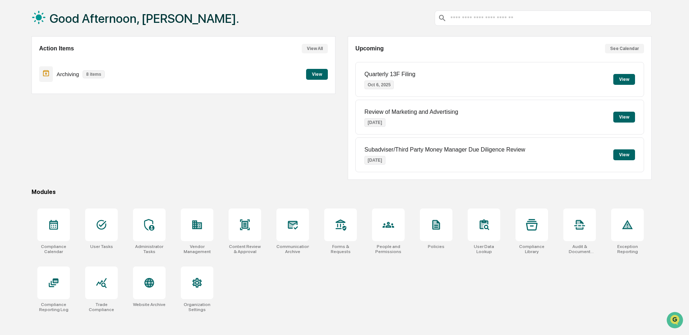  I want to click on div: Start new chat, so click(72, 59).